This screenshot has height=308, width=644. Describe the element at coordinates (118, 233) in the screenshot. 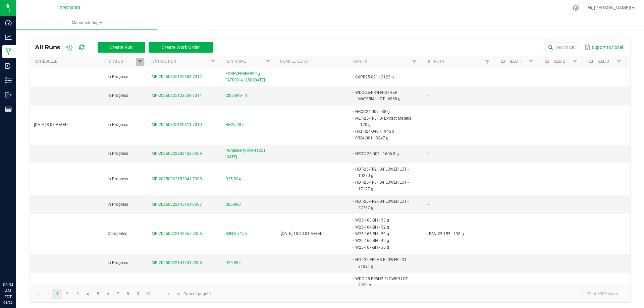

I see `span: Completed` at that location.